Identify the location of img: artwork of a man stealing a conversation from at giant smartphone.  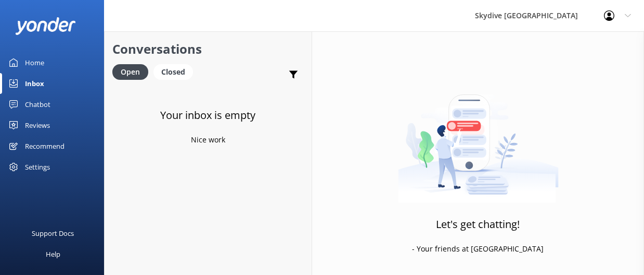
(478, 138).